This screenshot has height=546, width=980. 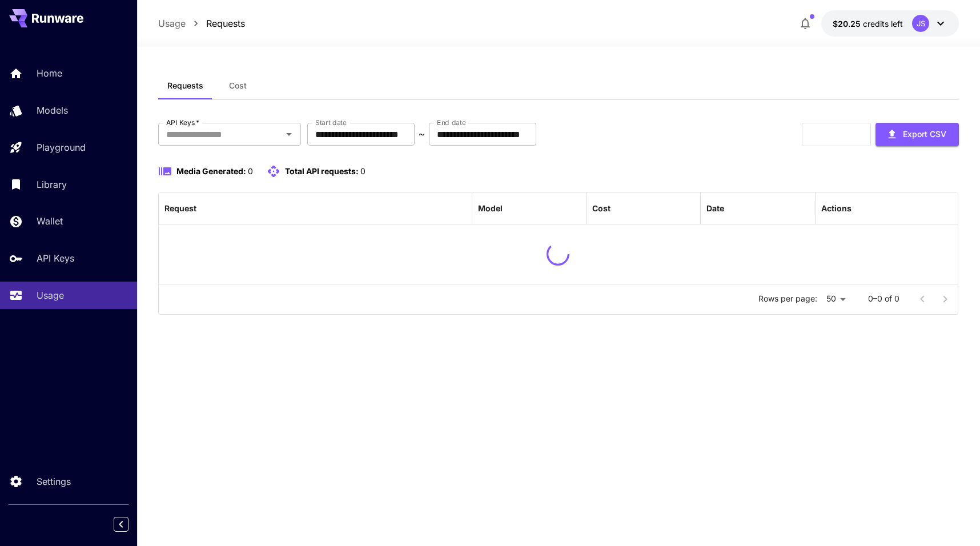 I want to click on p: 0–0 of 0, so click(x=884, y=299).